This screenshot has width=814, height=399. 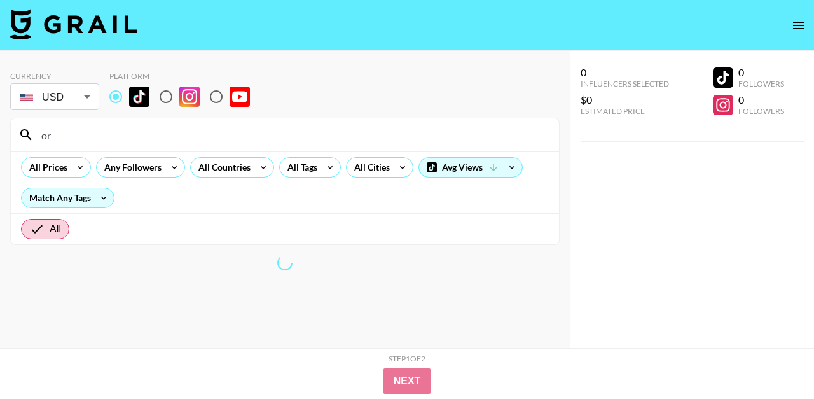 I want to click on button: open drawer, so click(x=799, y=25).